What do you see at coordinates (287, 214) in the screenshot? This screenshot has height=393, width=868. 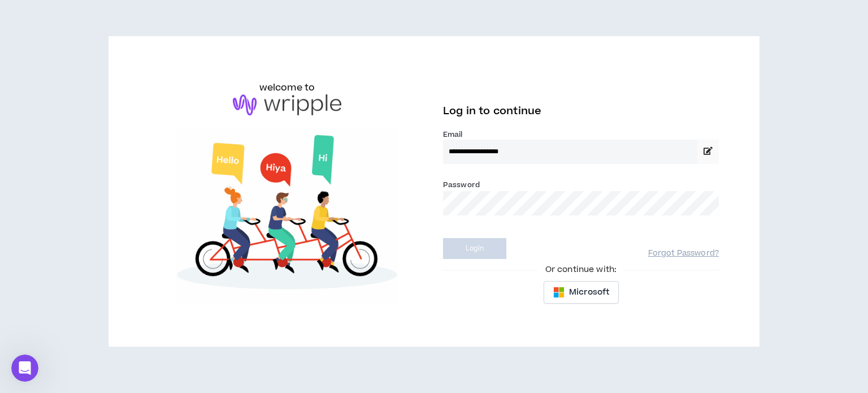 I see `img: Welcome to Wripple` at bounding box center [287, 214].